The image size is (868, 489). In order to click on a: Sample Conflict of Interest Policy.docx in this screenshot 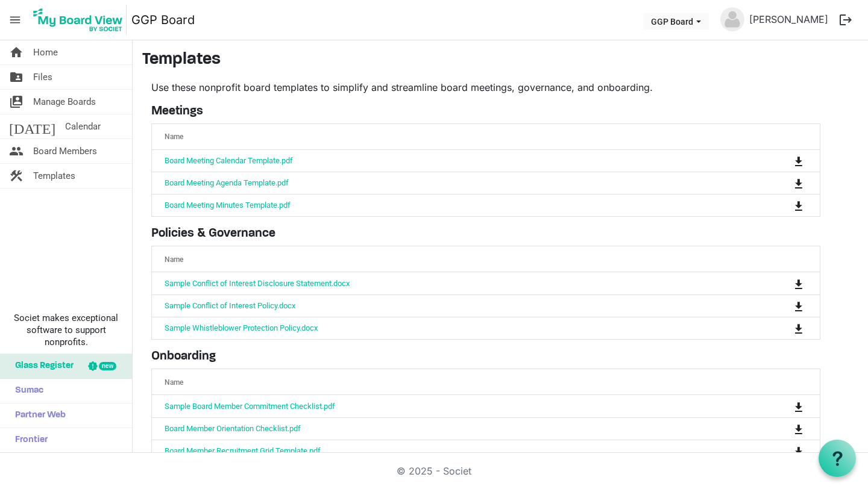, I will do `click(230, 305)`.